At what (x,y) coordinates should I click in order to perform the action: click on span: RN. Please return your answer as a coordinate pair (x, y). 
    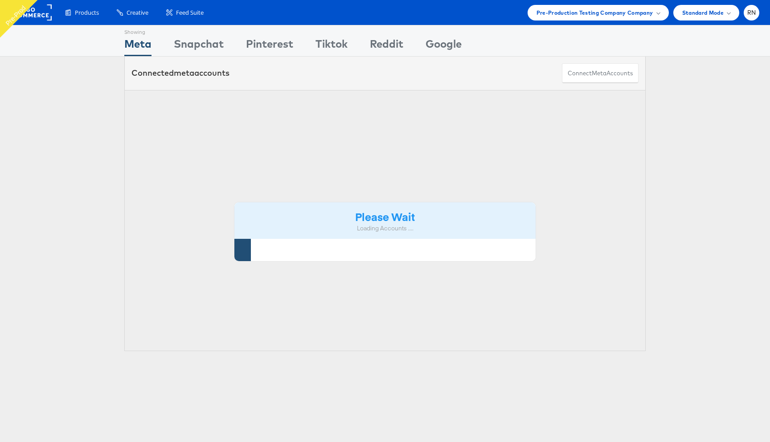
    Looking at the image, I should click on (751, 12).